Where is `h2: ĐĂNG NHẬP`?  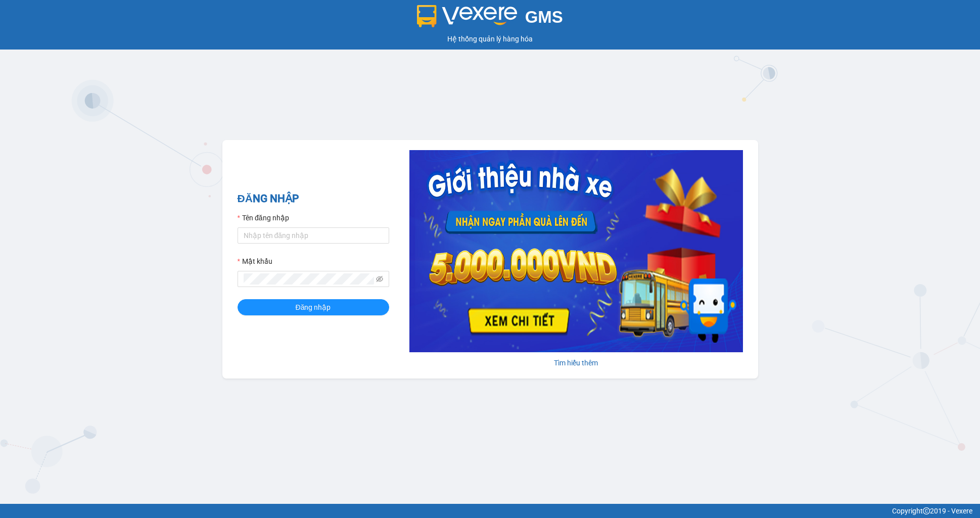
h2: ĐĂNG NHẬP is located at coordinates (313, 199).